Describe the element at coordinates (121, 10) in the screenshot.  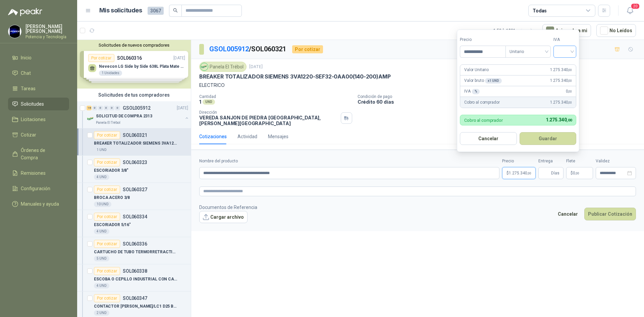
I see `h1: Mis solicitudes` at that location.